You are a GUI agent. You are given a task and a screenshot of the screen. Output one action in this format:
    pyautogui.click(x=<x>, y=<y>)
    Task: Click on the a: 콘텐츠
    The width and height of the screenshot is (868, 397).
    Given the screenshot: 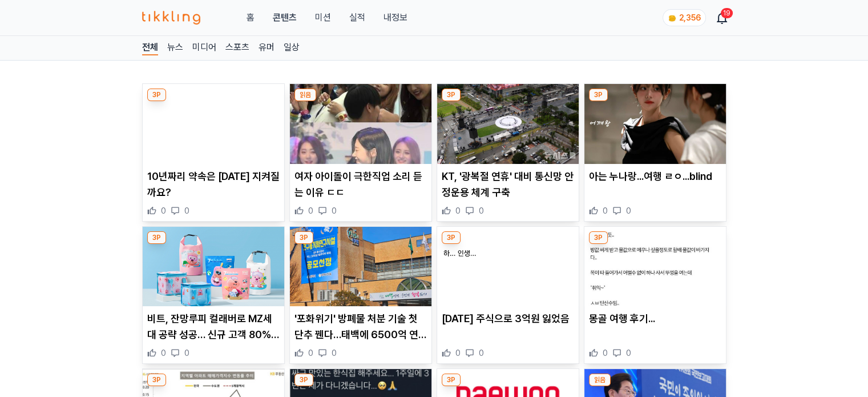 What is the action you would take?
    pyautogui.click(x=284, y=17)
    